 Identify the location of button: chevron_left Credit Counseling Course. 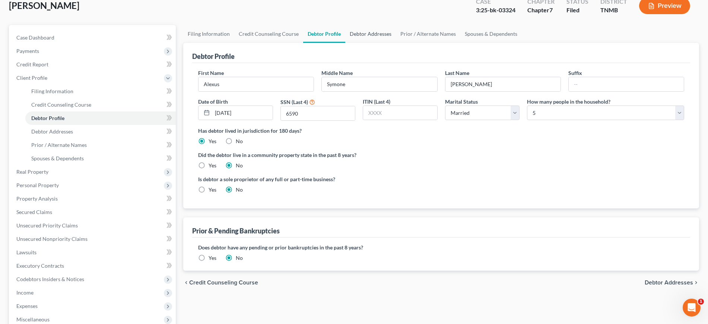
(221, 282).